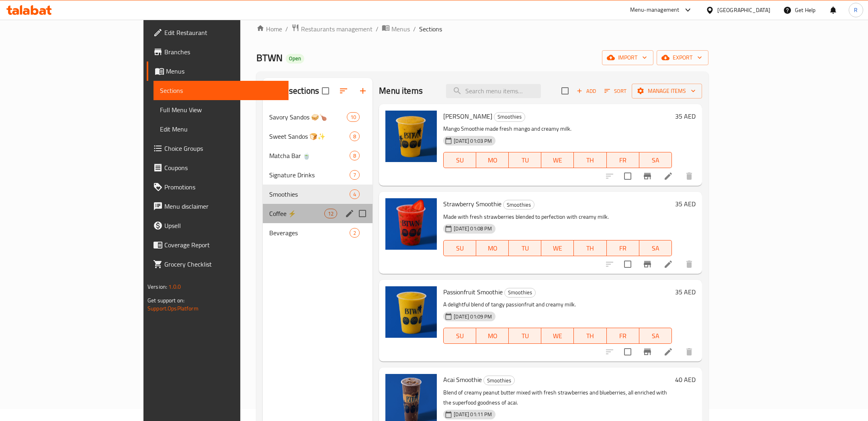  Describe the element at coordinates (623, 248) in the screenshot. I see `span: FR` at that location.